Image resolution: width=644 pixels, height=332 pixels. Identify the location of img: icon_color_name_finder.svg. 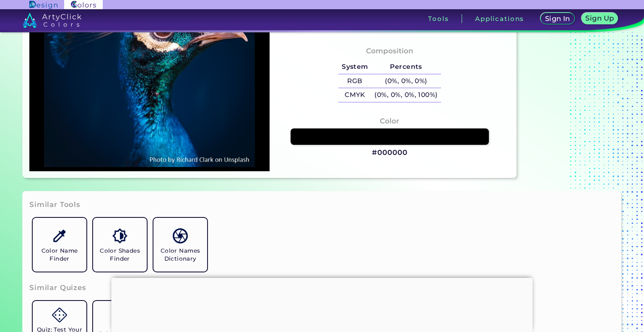
(59, 235).